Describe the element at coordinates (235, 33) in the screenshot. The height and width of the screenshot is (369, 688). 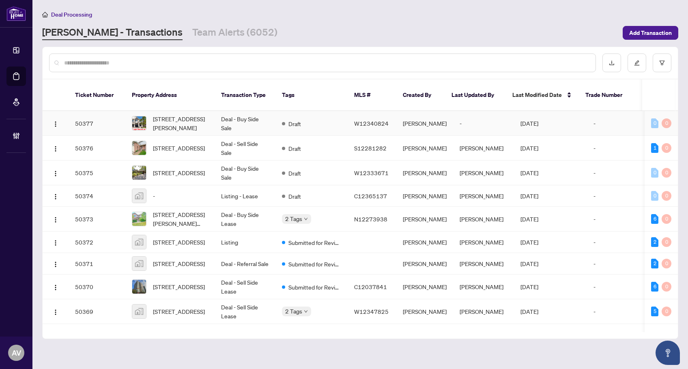
I see `a: Team Alerts (6052)` at that location.